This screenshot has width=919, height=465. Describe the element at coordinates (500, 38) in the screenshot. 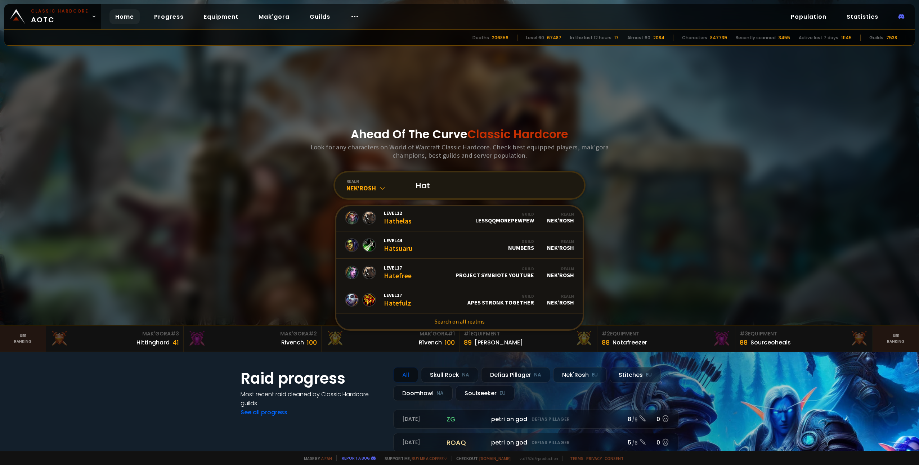

I see `div: 206856` at that location.